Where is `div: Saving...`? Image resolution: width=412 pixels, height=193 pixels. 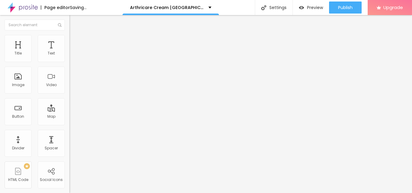
div: Saving... is located at coordinates (78, 8).